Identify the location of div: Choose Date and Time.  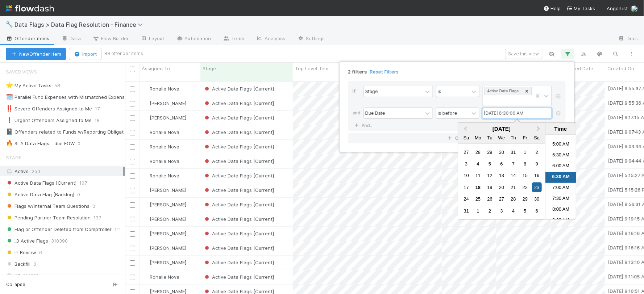
(517, 171).